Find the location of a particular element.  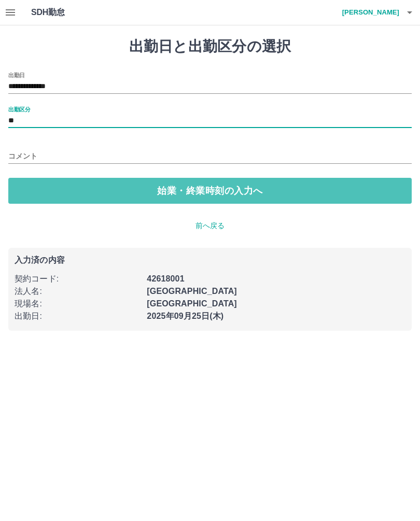

p: 前へ戻る is located at coordinates (210, 226).